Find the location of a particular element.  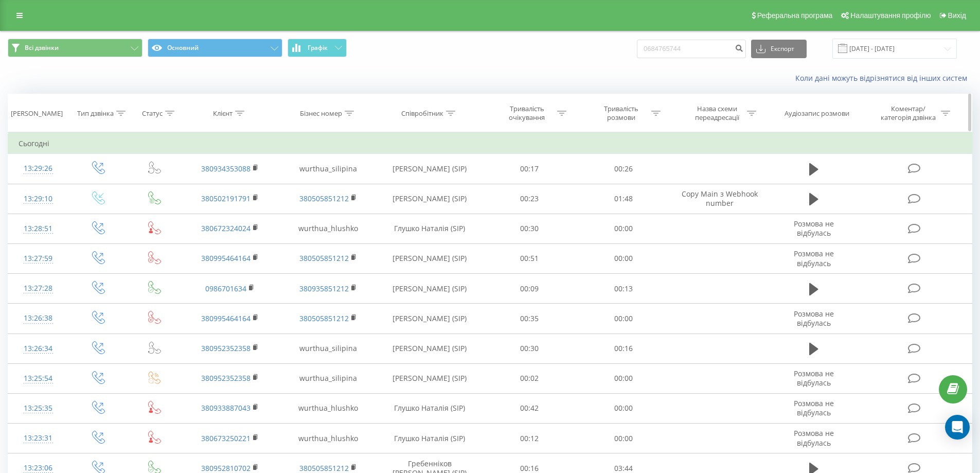

div: 13:25:54 is located at coordinates (38, 379).